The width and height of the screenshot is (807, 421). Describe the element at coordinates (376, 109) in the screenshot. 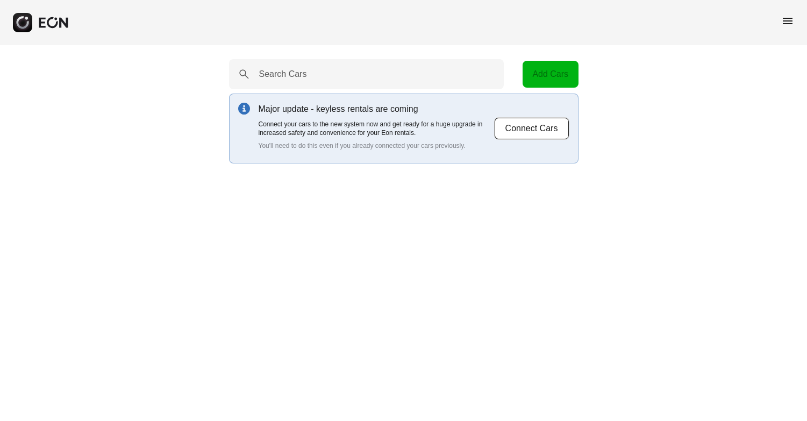

I see `p: Major update - keyless rentals are coming` at that location.